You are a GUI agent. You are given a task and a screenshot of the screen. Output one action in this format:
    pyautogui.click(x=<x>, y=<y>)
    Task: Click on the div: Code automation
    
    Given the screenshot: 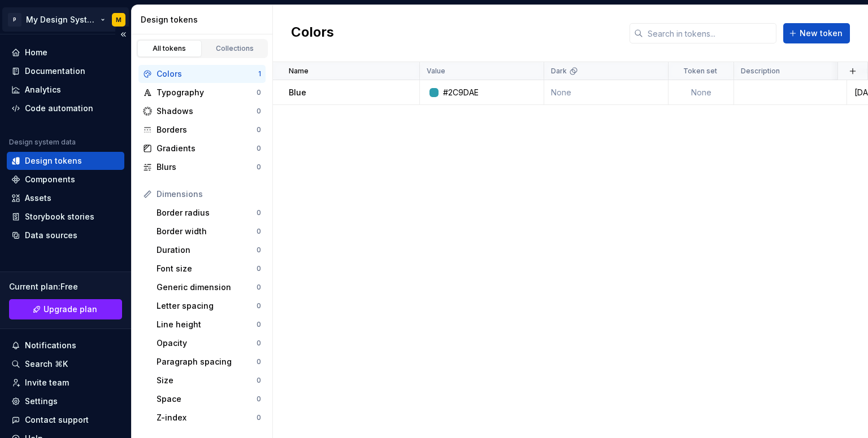 What is the action you would take?
    pyautogui.click(x=58, y=108)
    